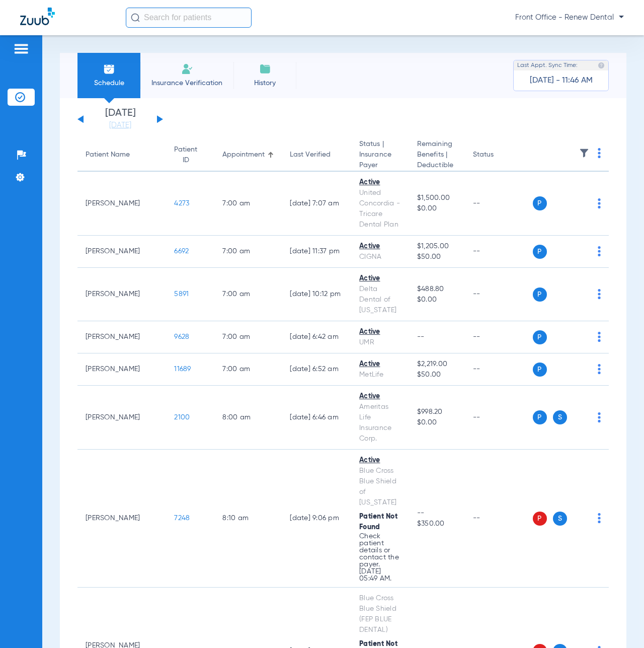 This screenshot has height=648, width=644. Describe the element at coordinates (136, 18) in the screenshot. I see `img: Search Icon` at that location.